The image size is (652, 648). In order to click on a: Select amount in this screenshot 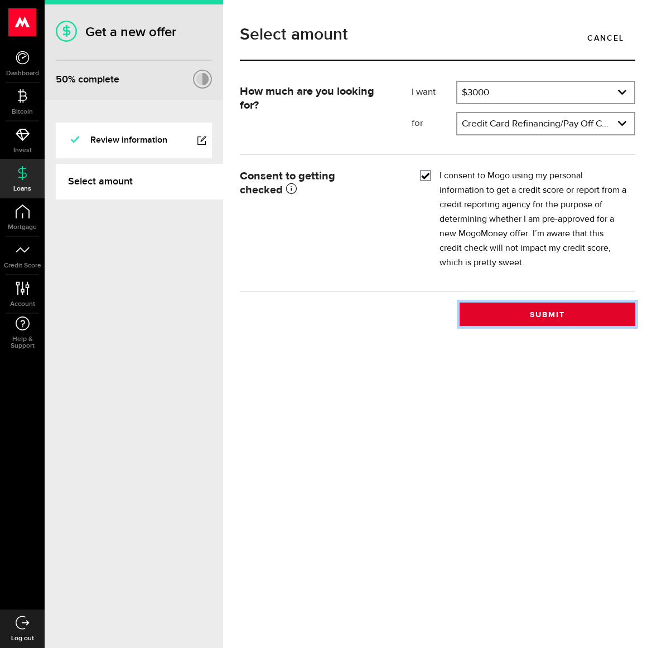, I will do `click(139, 182)`.